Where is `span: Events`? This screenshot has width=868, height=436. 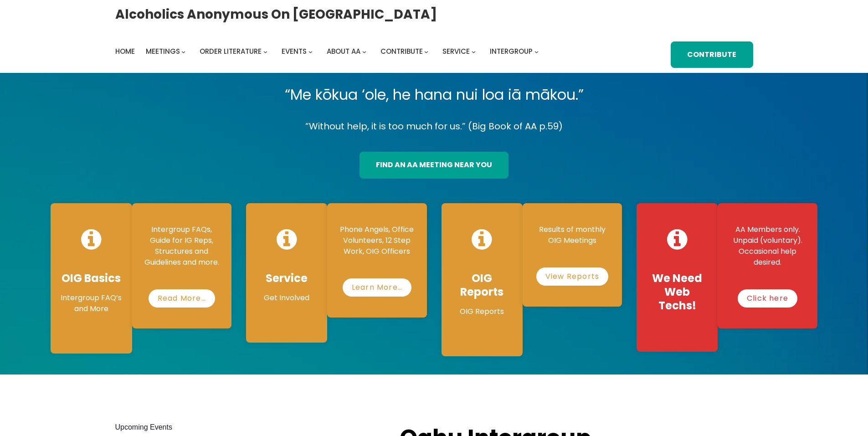
span: Events is located at coordinates (294, 51).